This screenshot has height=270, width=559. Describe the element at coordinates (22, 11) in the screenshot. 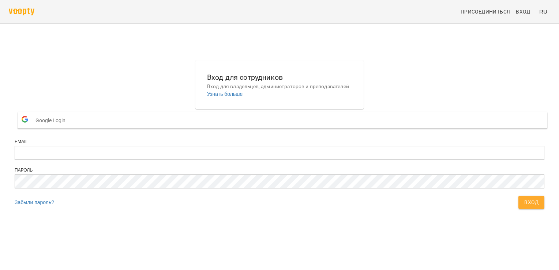

I see `img: voopty.png` at that location.